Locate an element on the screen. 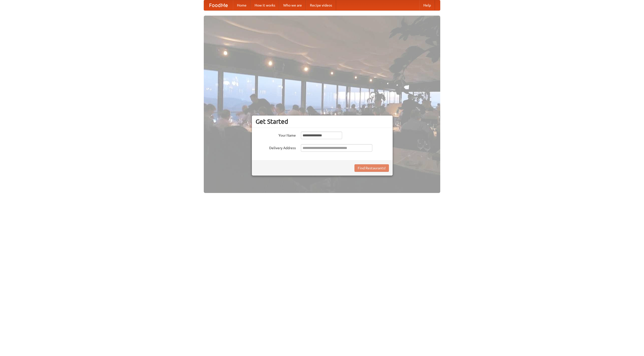 The height and width of the screenshot is (356, 644). label: Delivery Address is located at coordinates (276, 147).